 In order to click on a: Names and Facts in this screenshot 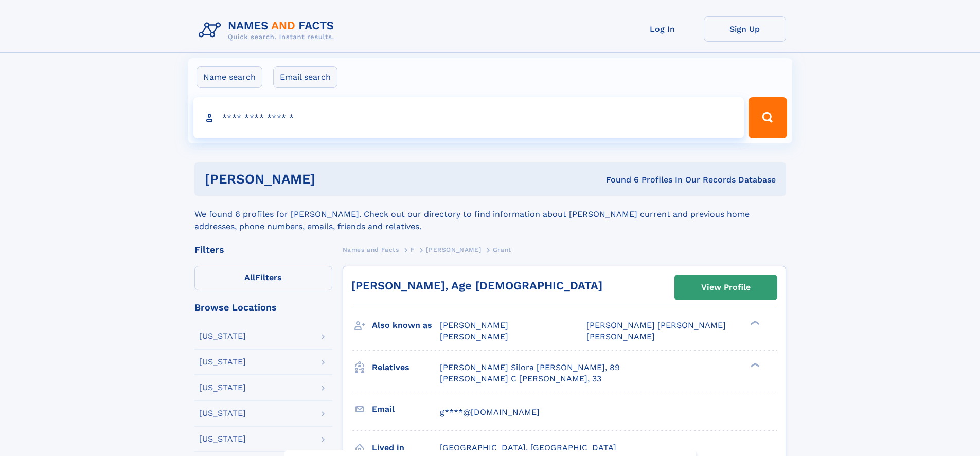, I will do `click(371, 249)`.